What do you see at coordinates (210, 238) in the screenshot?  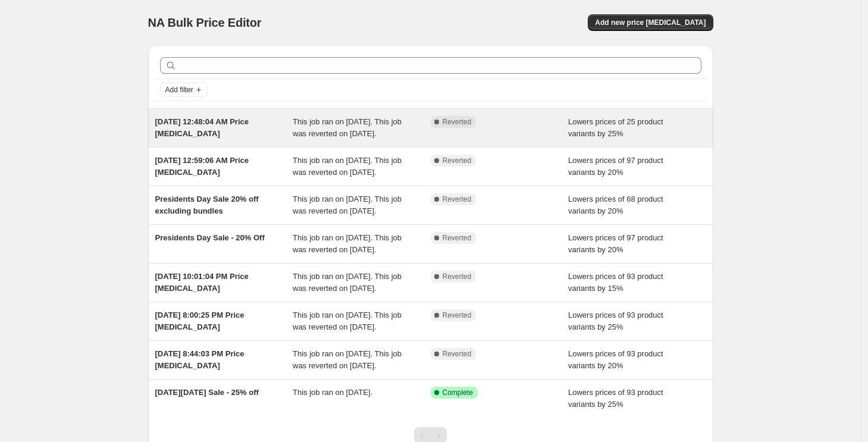 I see `span: Presidents Day Sale - 20% Off` at bounding box center [210, 238].